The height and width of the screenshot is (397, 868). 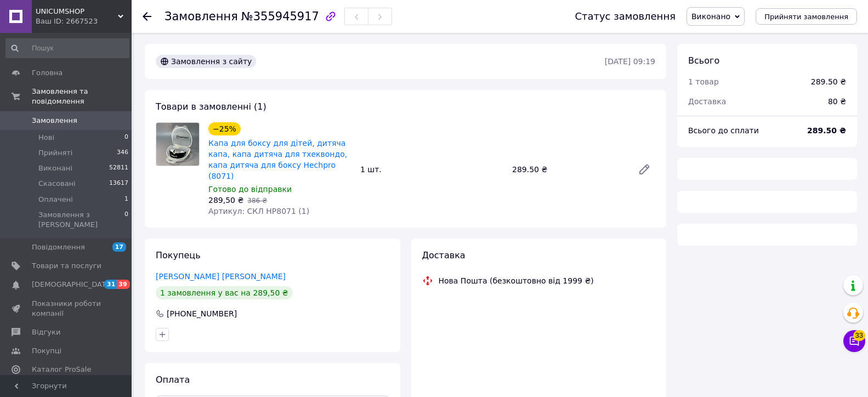 I want to click on span: Виконані, so click(x=55, y=168).